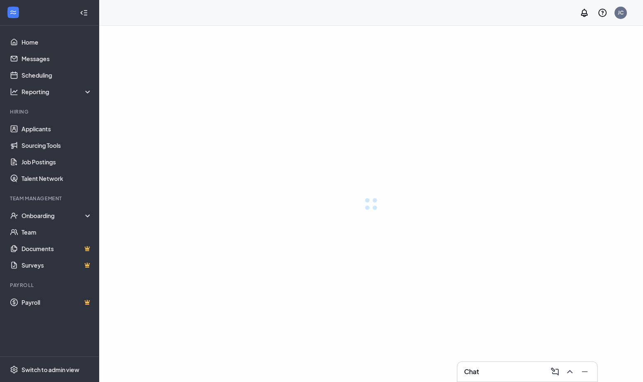  I want to click on div: Reporting, so click(57, 92).